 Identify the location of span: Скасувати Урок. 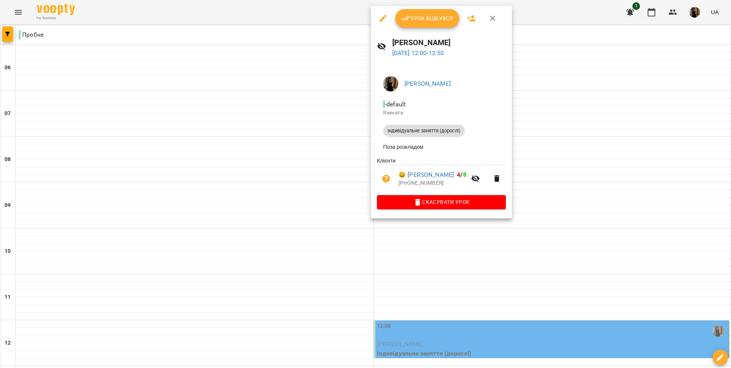
(441, 202).